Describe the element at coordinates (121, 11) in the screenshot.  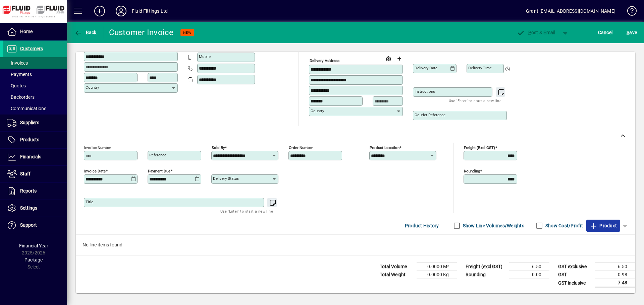
I see `button: Profile` at that location.